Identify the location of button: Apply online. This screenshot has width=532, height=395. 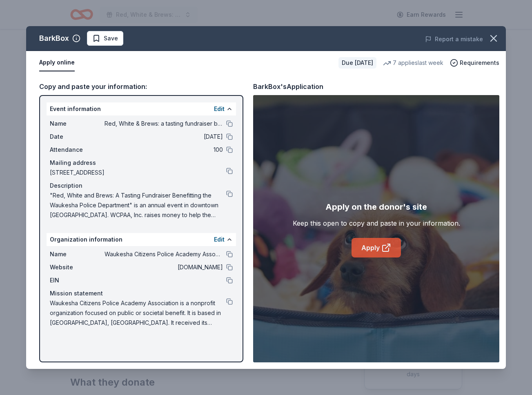
(57, 63).